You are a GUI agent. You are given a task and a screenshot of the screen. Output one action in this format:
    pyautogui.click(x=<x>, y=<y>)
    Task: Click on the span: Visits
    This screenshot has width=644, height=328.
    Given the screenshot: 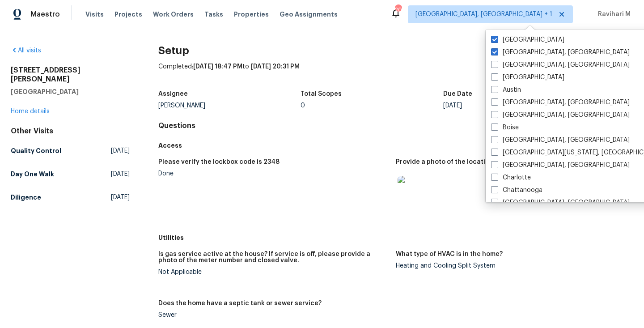 What is the action you would take?
    pyautogui.click(x=94, y=14)
    